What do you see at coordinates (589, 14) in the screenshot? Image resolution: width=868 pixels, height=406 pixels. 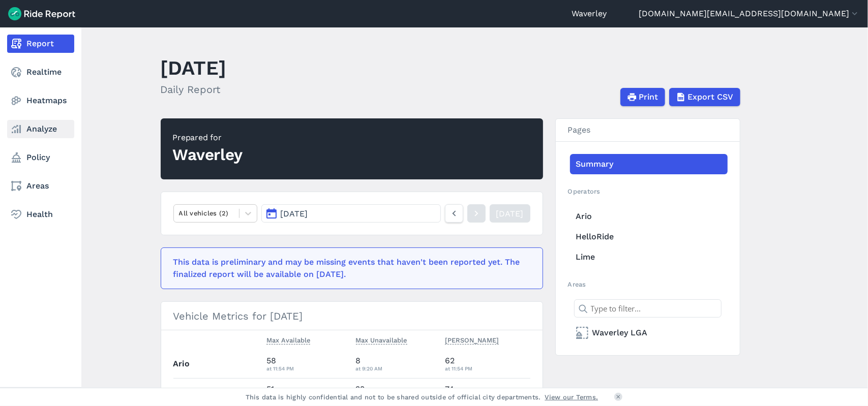 I see `a: Waverley` at bounding box center [589, 14].